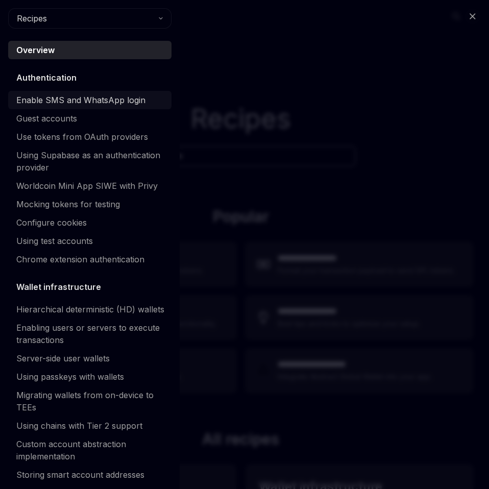 The image size is (489, 489). What do you see at coordinates (90, 50) in the screenshot?
I see `a: Overview` at bounding box center [90, 50].